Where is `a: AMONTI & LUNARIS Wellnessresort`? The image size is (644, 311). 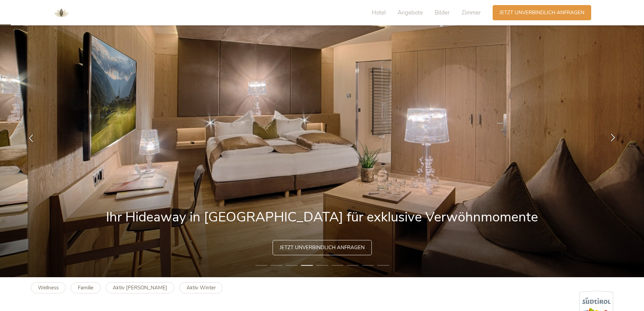
a: AMONTI & LUNARIS Wellnessresort is located at coordinates (61, 12).